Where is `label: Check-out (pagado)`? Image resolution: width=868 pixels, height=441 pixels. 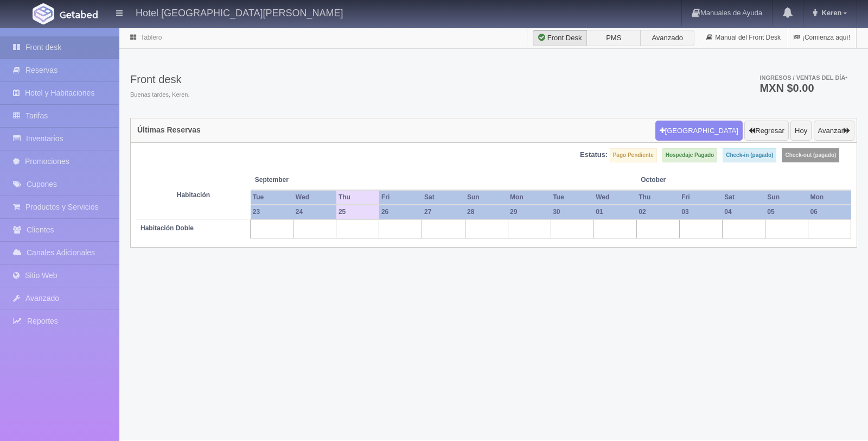
label: Check-out (pagado) is located at coordinates (811, 155).